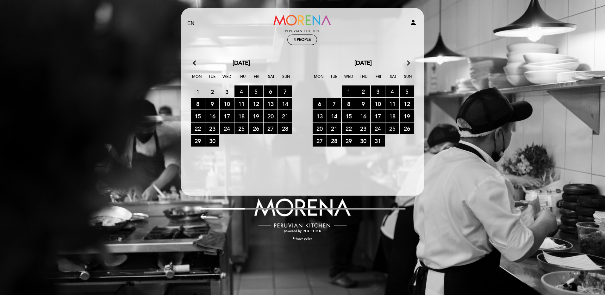 This screenshot has height=295, width=605. Describe the element at coordinates (413, 23) in the screenshot. I see `button: person` at that location.